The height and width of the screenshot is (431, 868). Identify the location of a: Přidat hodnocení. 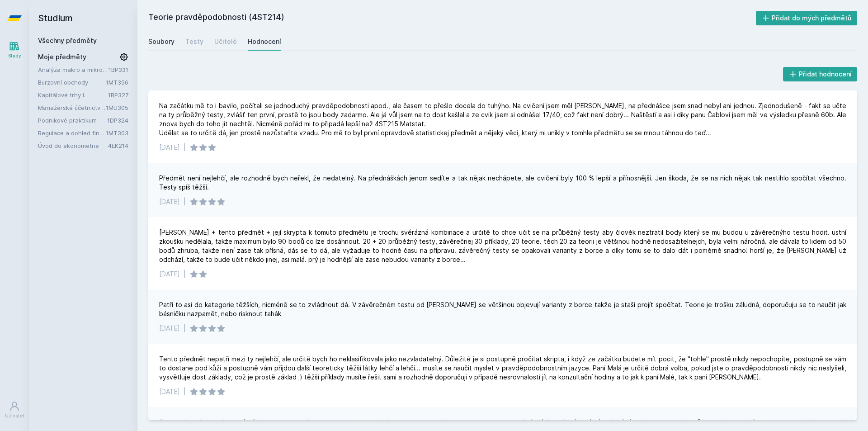
(820, 74).